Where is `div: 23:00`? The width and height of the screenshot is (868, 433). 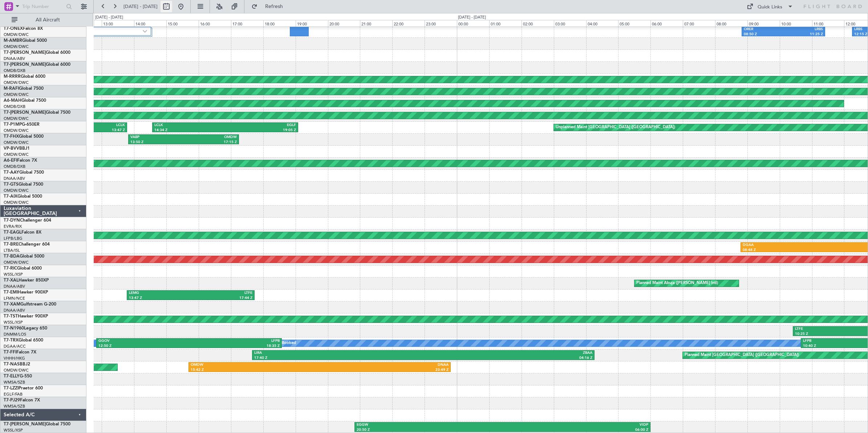
div: 23:00 is located at coordinates (440, 23).